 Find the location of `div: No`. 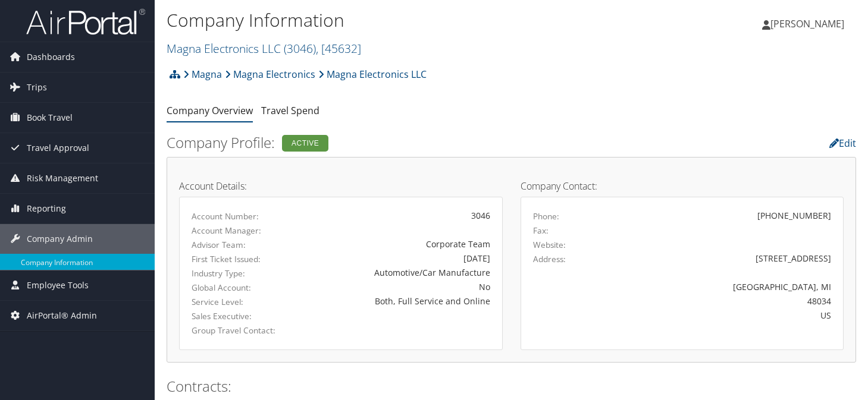

div: No is located at coordinates (394, 286).